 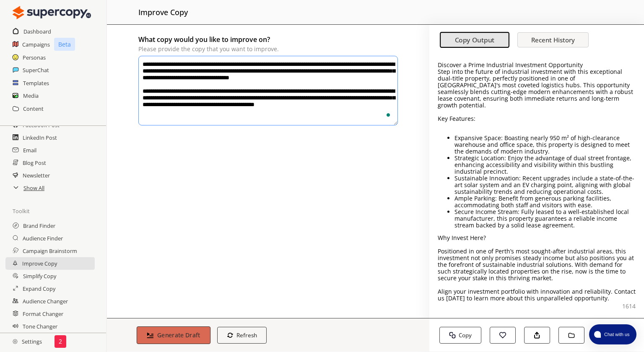 I want to click on a: Blog Post, so click(x=34, y=163).